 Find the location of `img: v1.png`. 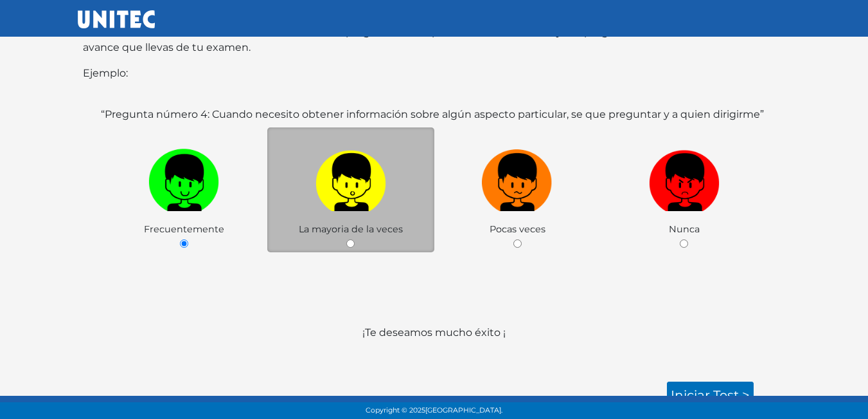

img: v1.png is located at coordinates (184, 177).